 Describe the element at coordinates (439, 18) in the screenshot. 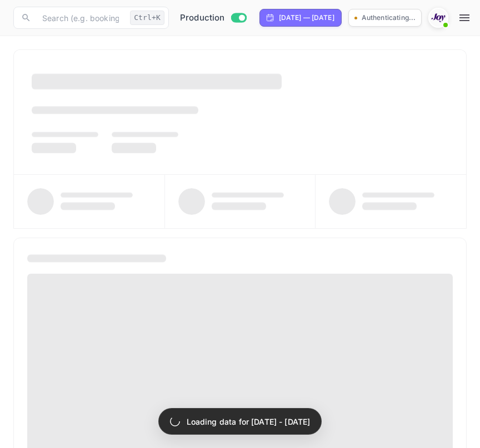

I see `img: With Joy` at that location.